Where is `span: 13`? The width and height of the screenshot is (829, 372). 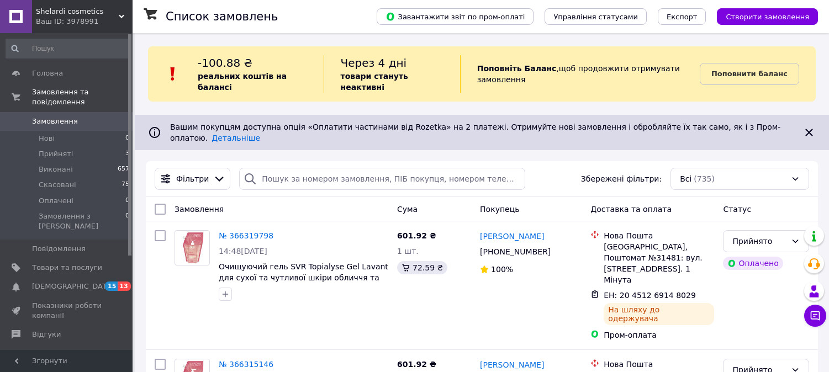
span: 13 is located at coordinates (124, 286).